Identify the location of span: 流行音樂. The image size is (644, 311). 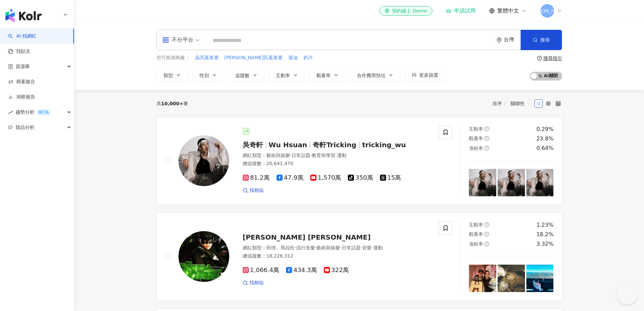
(305, 247).